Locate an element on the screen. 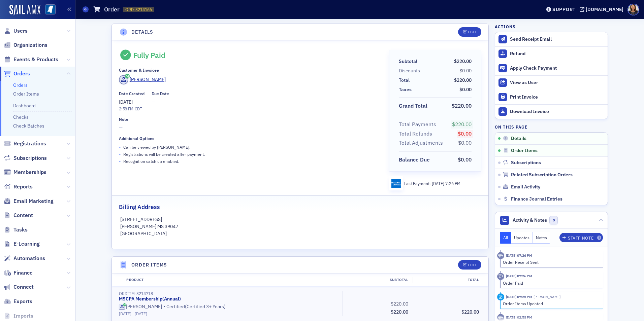 Image resolution: width=644 pixels, height=321 pixels. div: Note is located at coordinates (124, 119).